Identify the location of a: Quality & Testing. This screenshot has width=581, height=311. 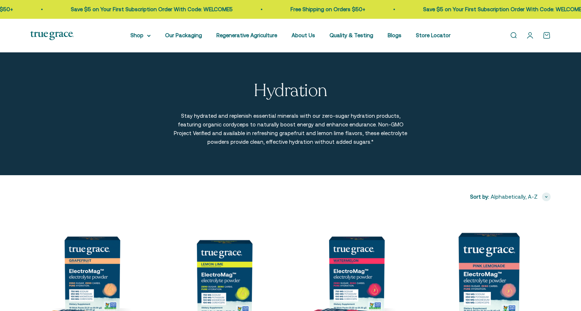
(351, 35).